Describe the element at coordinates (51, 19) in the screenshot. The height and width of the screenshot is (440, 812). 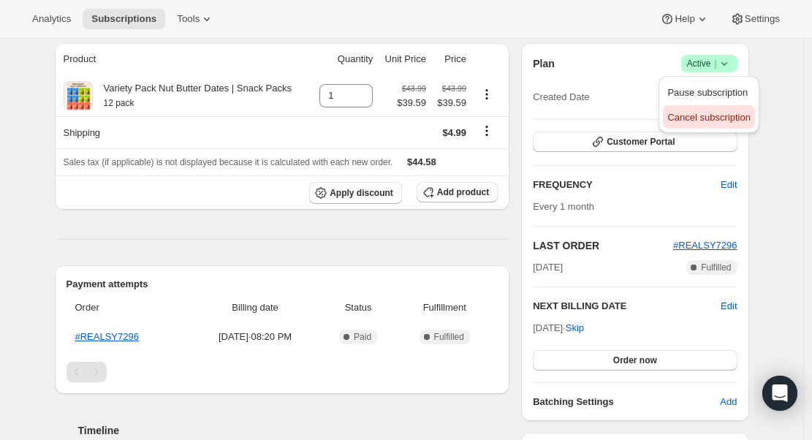
I see `button: Analytics` at that location.